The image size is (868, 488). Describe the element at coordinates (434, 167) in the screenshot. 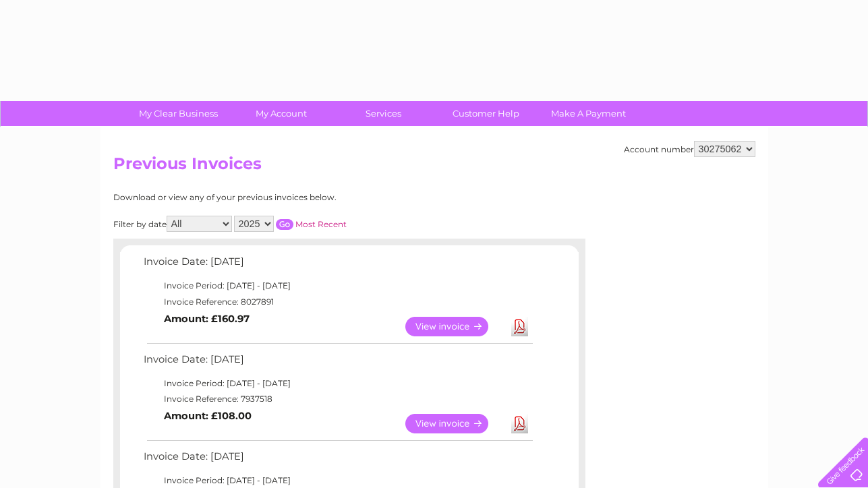

I see `h2: Previous Invoices` at that location.